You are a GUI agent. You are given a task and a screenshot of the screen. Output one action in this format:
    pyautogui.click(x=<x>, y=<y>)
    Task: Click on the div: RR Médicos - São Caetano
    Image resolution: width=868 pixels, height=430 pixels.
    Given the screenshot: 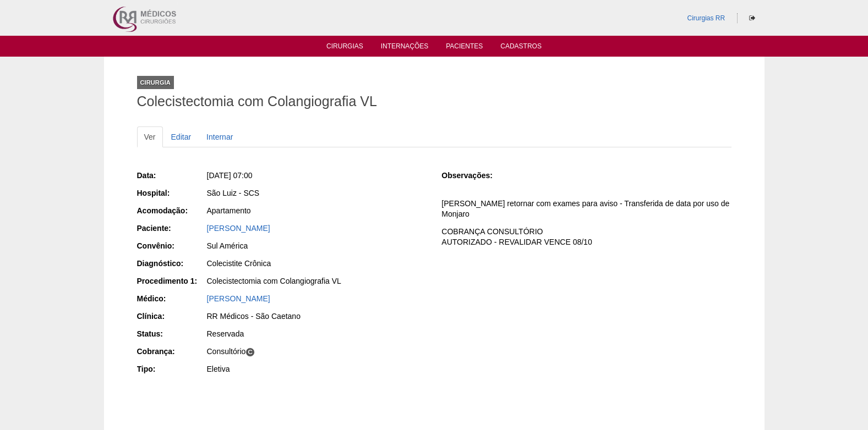 What is the action you would take?
    pyautogui.click(x=316, y=316)
    